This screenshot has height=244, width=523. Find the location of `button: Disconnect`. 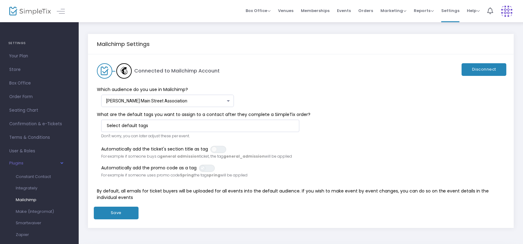

button: Disconnect is located at coordinates (484, 69).